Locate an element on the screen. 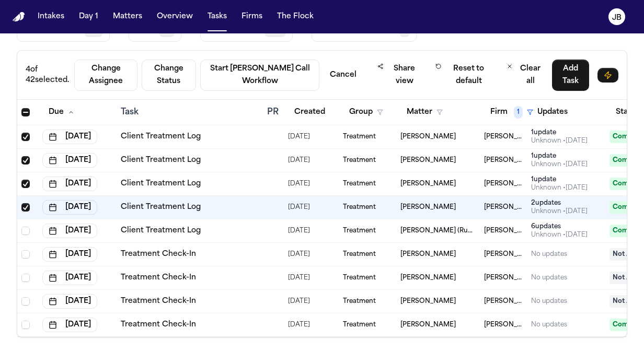 Image resolution: width=644 pixels, height=352 pixels. button: Matters is located at coordinates (128, 17).